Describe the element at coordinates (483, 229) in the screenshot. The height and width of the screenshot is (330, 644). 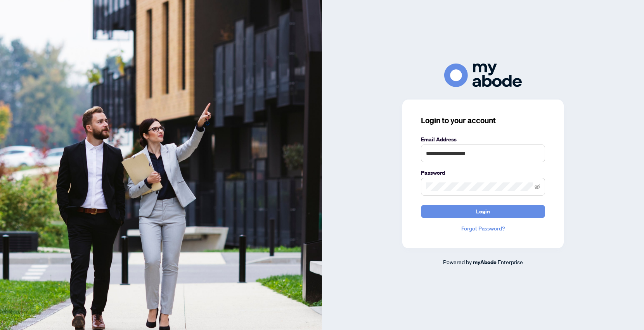
I see `a: Forgot Password?` at that location.